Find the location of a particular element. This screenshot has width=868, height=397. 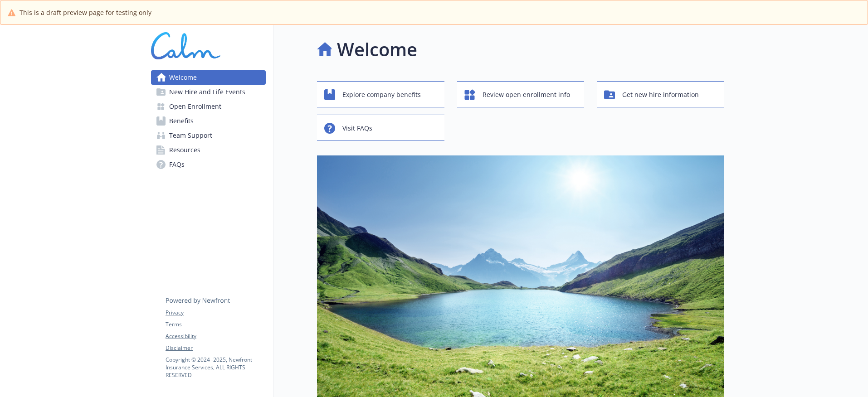

span: New Hire and Life Events is located at coordinates (207, 92).